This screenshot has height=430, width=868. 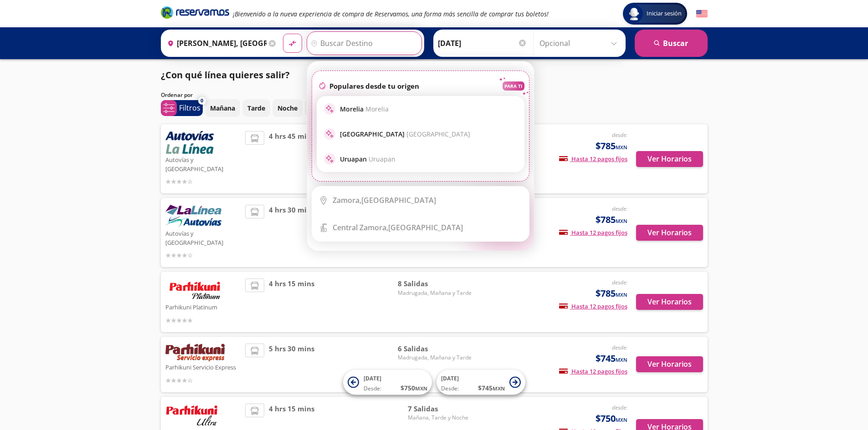 What do you see at coordinates (390, 13) in the screenshot?
I see `em: ¡Bienvenido a la nueva experiencia de compra de Reservamos, una forma más sencilla de comprar tus...` at bounding box center [390, 13].